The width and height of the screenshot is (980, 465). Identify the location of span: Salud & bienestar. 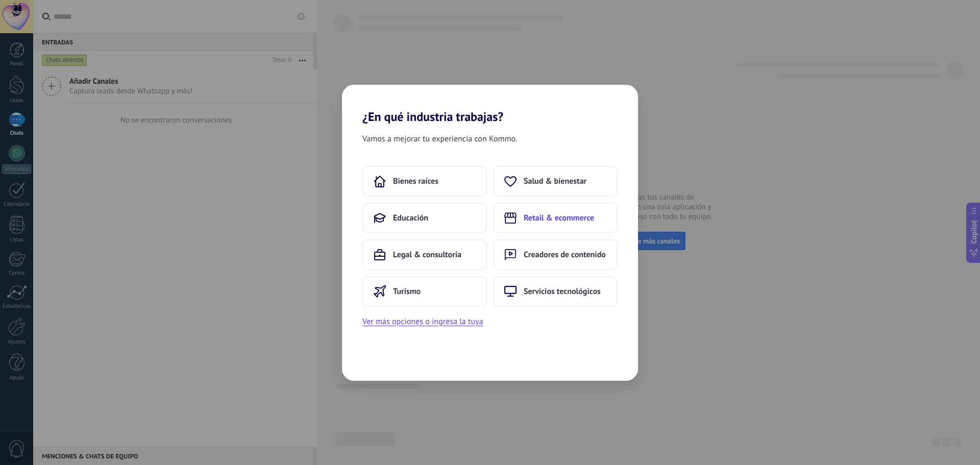
(554, 182).